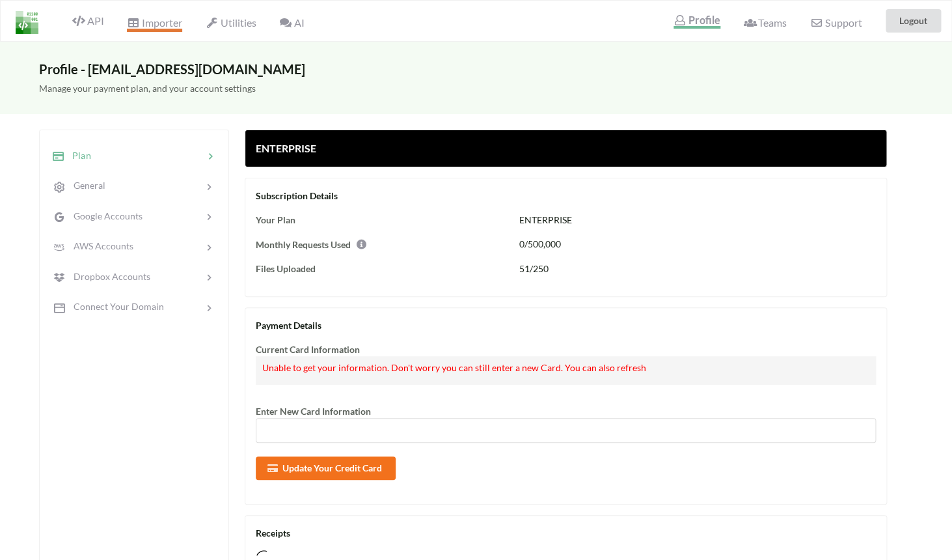 This screenshot has width=952, height=560. Describe the element at coordinates (380, 244) in the screenshot. I see `div: Monthly Requests Used` at that location.